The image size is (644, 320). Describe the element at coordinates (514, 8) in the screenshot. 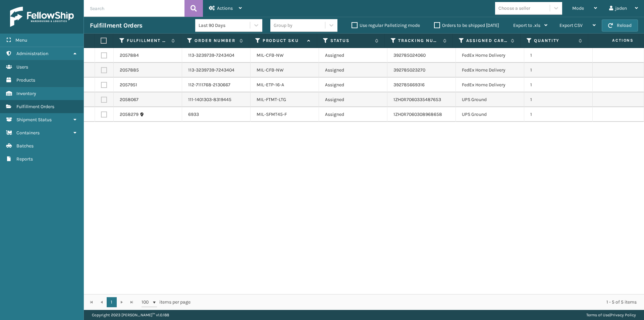

I see `div: Choose a seller` at that location.